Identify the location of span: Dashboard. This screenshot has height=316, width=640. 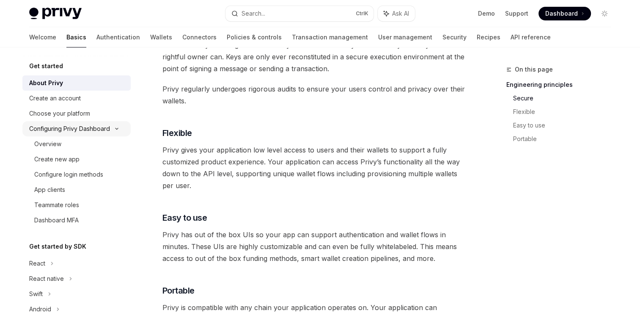
(561, 14).